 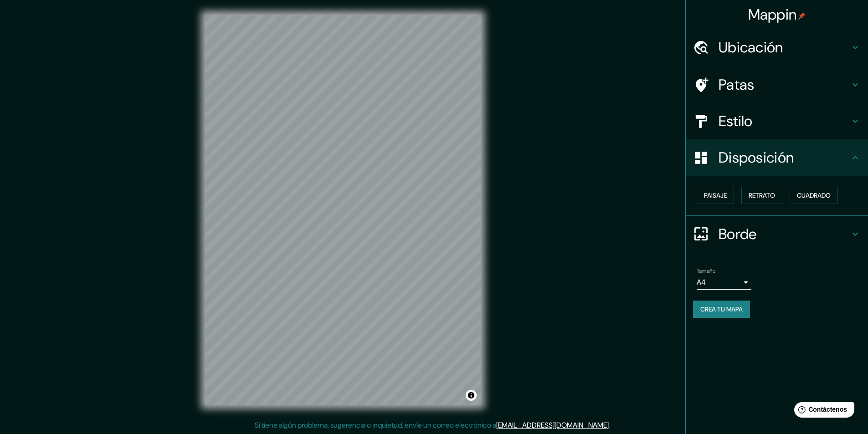 What do you see at coordinates (706, 271) in the screenshot?
I see `font: Tamaño` at bounding box center [706, 271].